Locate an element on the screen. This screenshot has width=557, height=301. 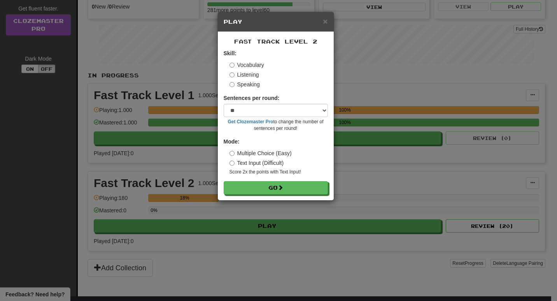
button: Close is located at coordinates (325, 21).